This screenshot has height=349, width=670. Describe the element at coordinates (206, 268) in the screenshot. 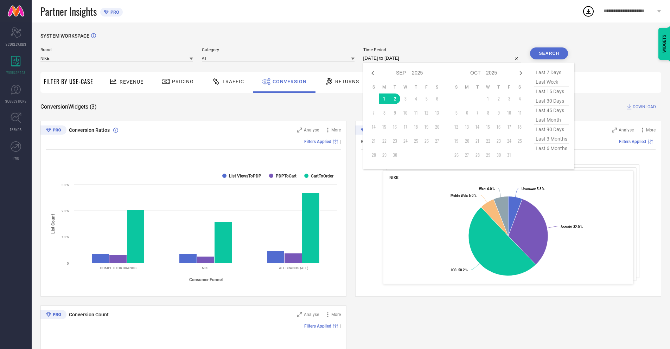

I see `text: NIKE` at that location.